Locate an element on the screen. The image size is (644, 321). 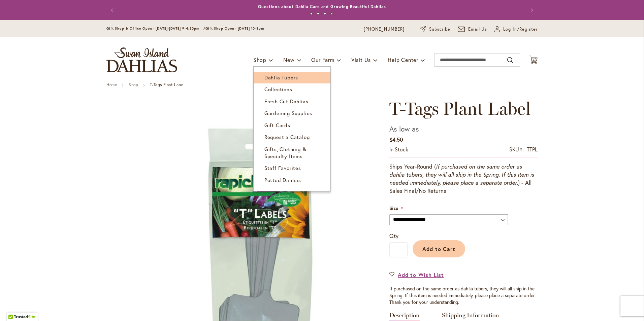
a: Gift Cards is located at coordinates (292, 125).